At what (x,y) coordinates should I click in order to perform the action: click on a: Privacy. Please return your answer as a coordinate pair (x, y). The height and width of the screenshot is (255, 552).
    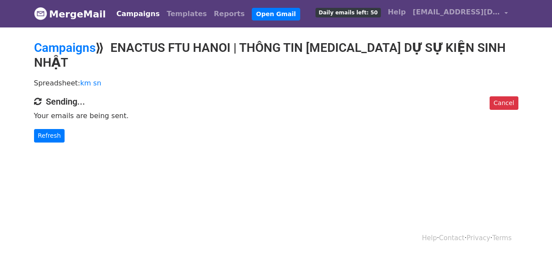
    Looking at the image, I should click on (478, 238).